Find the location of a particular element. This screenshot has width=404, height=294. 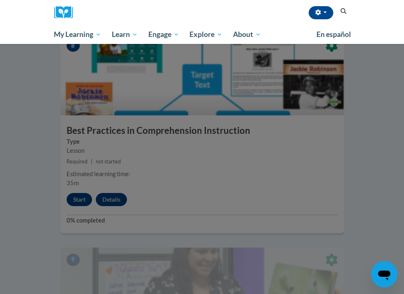

span: Engage is located at coordinates (164, 35).